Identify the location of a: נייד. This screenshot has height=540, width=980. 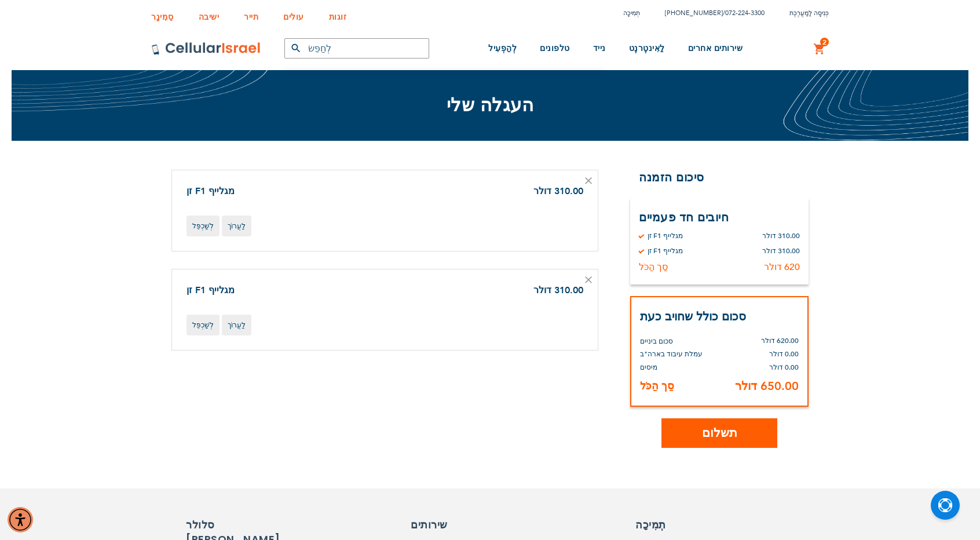
(599, 49).